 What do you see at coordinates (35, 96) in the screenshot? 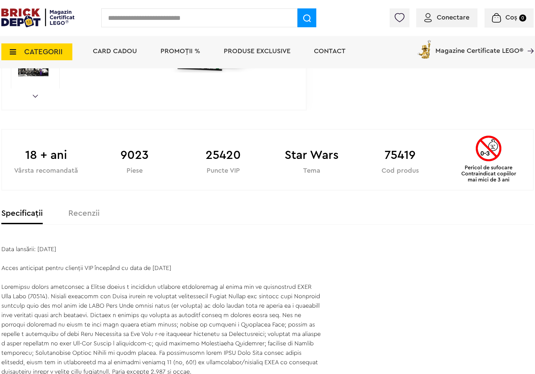
I see `a: Next` at bounding box center [35, 96].